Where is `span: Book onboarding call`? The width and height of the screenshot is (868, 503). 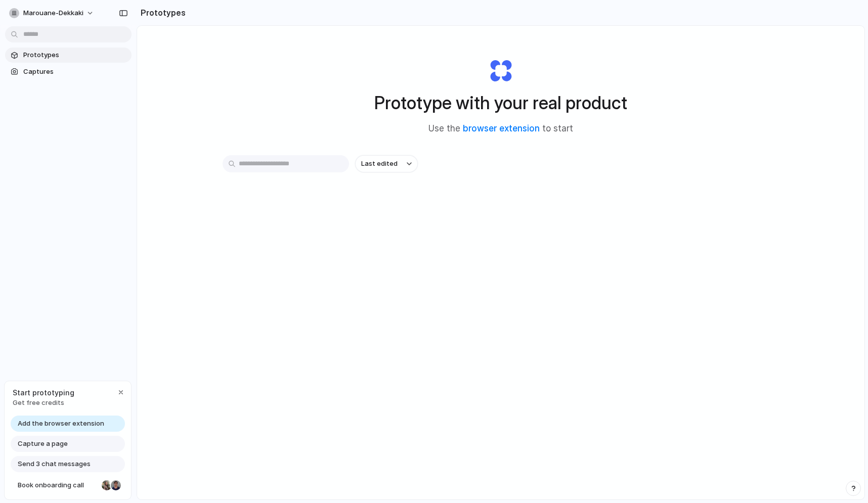 span: Book onboarding call is located at coordinates (57, 486).